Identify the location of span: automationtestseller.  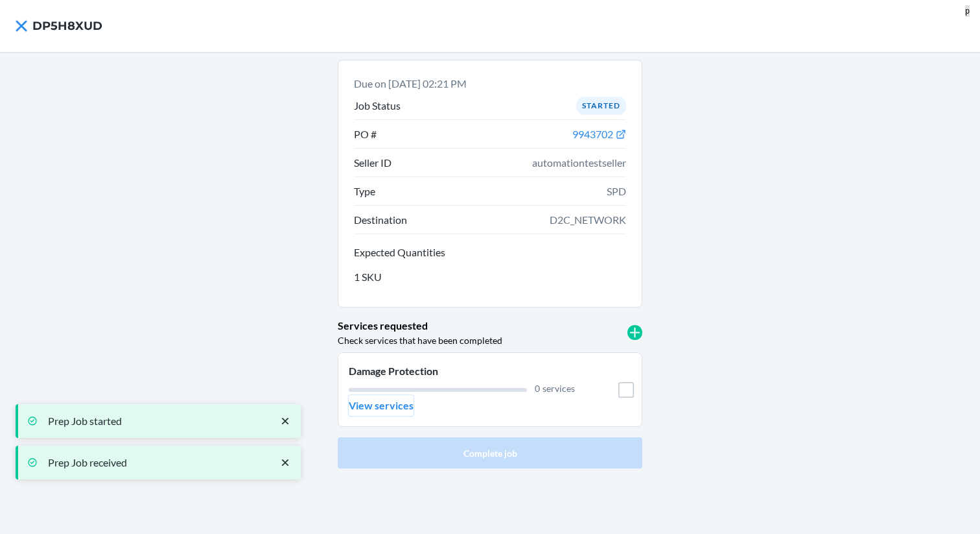
(579, 163).